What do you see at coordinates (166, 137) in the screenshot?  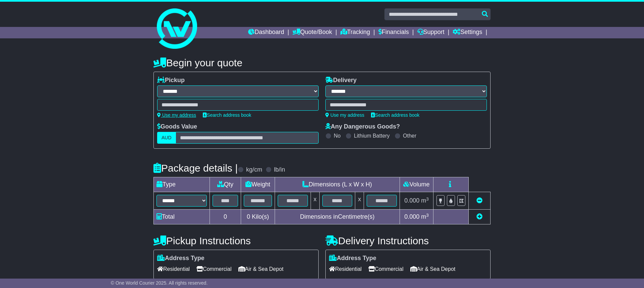 I see `label: AUD` at bounding box center [166, 137].